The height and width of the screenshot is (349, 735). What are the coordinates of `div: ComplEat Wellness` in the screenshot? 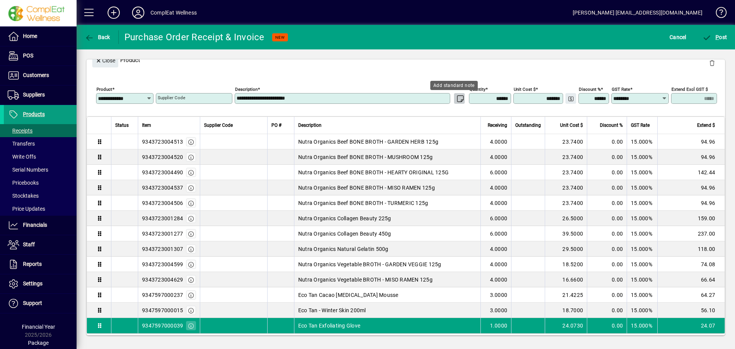 It's located at (173, 13).